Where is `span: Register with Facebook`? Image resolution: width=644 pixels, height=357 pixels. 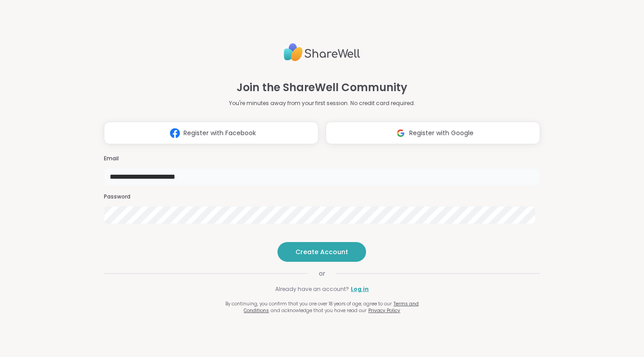 span: Register with Facebook is located at coordinates (220, 133).